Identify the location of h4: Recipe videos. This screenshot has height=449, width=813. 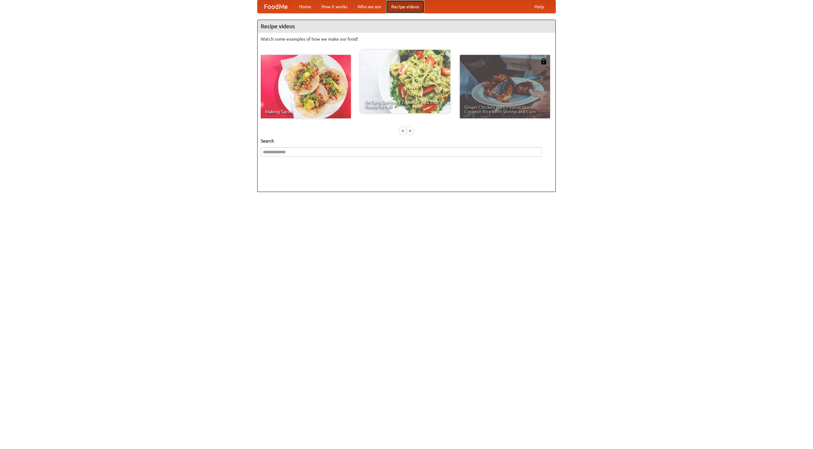
(407, 26).